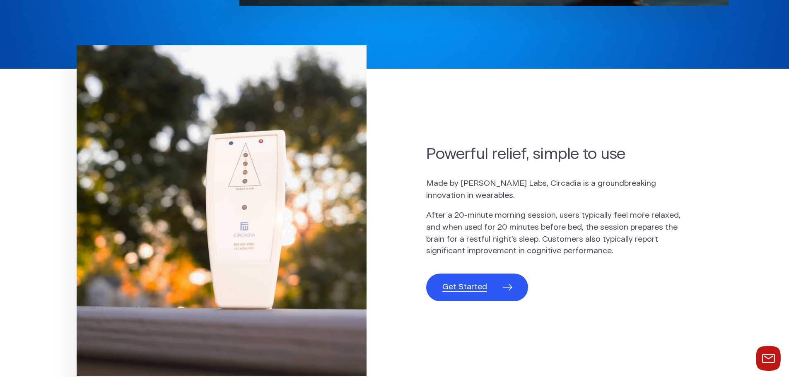 This screenshot has height=377, width=789. What do you see at coordinates (553, 233) in the screenshot?
I see `p: After a 20-minute morning session, users typically feel more relaxed, and when used for 20 minute...` at bounding box center [553, 233].